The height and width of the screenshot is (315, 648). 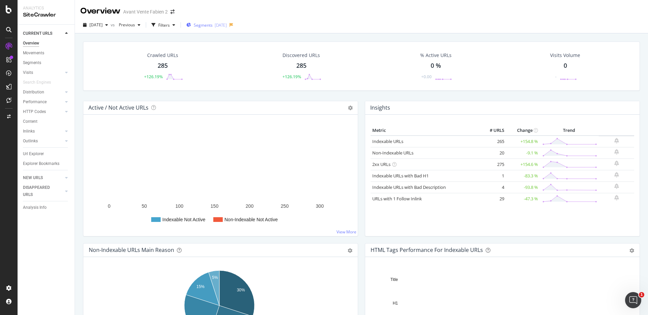 What do you see at coordinates (46, 122) in the screenshot?
I see `a: Content` at bounding box center [46, 122].